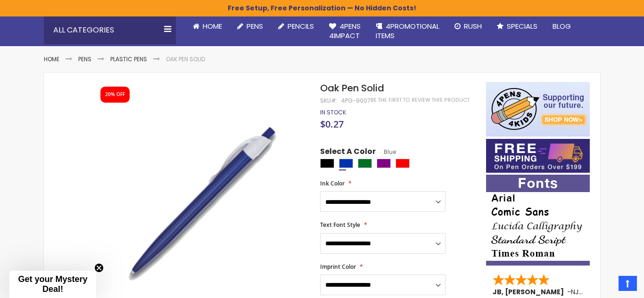  Describe the element at coordinates (333, 112) in the screenshot. I see `span: In stock` at that location.